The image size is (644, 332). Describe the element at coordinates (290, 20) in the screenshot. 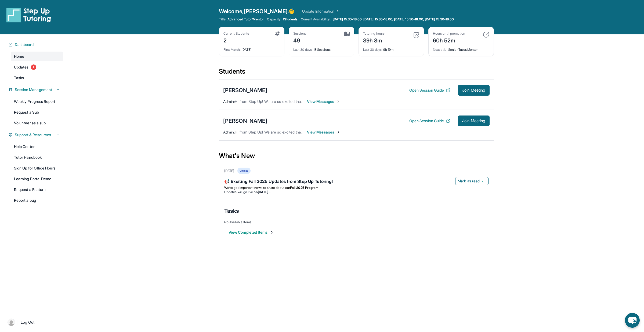

I see `span: 1 Students` at that location.